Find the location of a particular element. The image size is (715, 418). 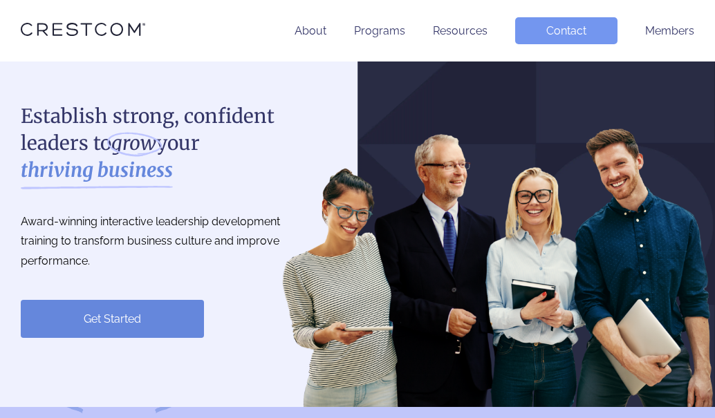

h1: Establish strong, confident leaders to your is located at coordinates (166, 144).